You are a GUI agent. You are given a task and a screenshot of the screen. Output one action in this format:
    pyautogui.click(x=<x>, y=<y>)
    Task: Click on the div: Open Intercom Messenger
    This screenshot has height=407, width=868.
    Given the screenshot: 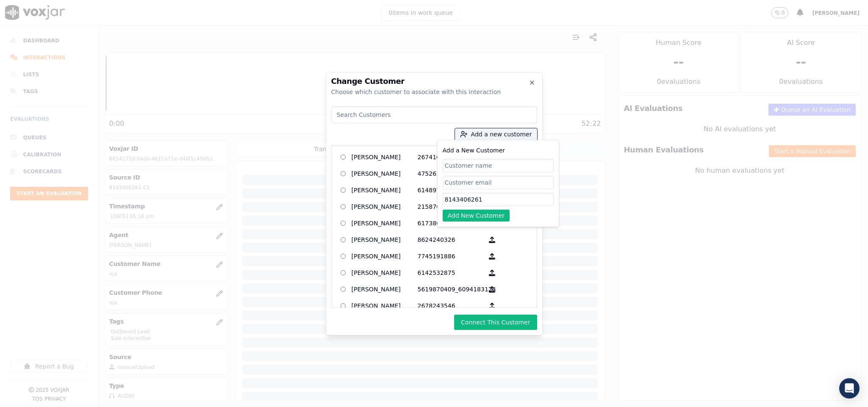 What is the action you would take?
    pyautogui.click(x=849, y=388)
    